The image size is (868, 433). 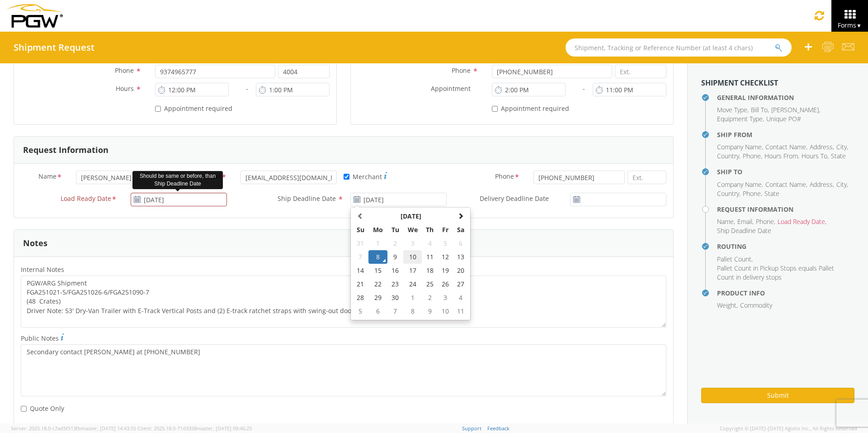 What do you see at coordinates (430, 284) in the screenshot?
I see `td: 25` at bounding box center [430, 284].